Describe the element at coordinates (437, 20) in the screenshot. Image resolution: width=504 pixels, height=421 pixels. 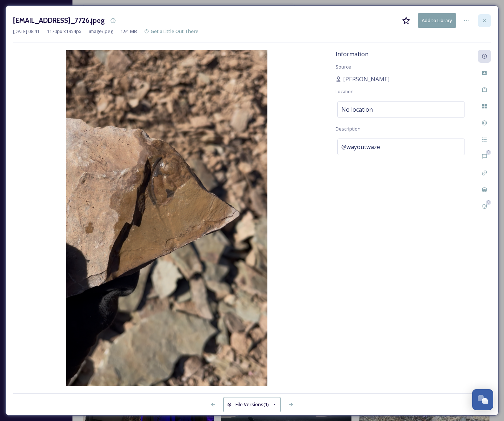
I see `button: Add to Library` at that location.